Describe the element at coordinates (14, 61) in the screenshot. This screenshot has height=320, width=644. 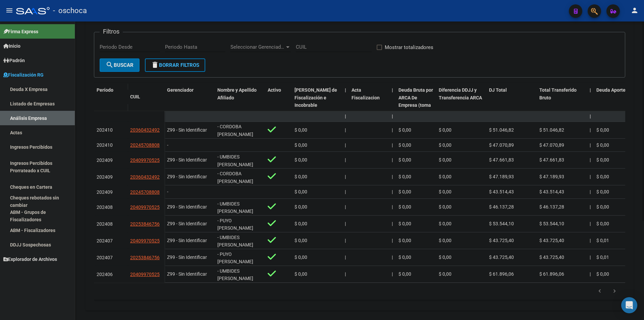
I see `span: Padrón` at that location.